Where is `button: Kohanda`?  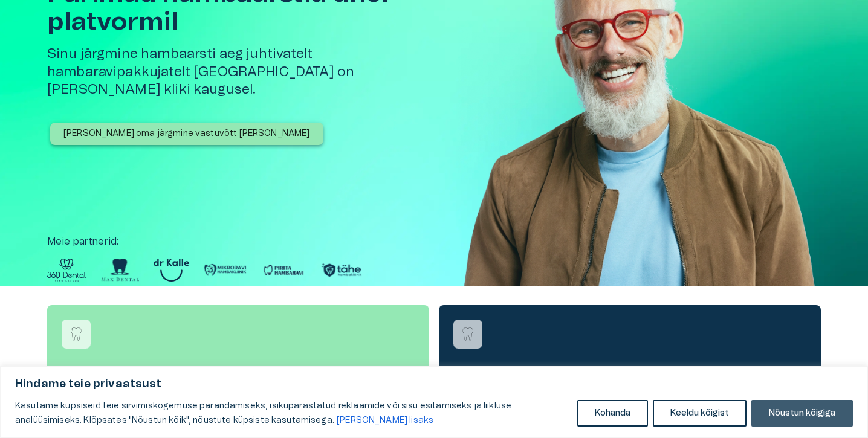
button: Kohanda is located at coordinates (612, 413).